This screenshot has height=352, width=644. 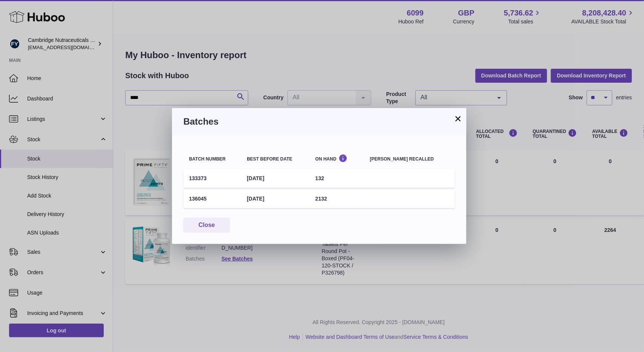 What do you see at coordinates (337, 178) in the screenshot?
I see `td: 132` at bounding box center [337, 178].